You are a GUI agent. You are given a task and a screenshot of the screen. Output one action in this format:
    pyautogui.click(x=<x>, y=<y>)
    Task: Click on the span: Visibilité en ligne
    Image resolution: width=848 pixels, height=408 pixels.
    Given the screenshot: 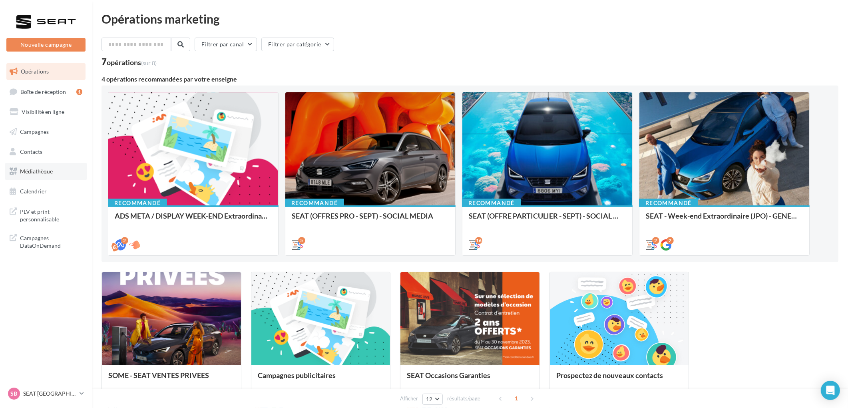 What is the action you would take?
    pyautogui.click(x=43, y=111)
    